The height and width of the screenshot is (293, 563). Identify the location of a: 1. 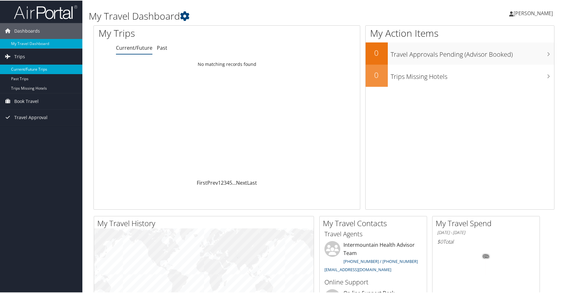
(219, 182).